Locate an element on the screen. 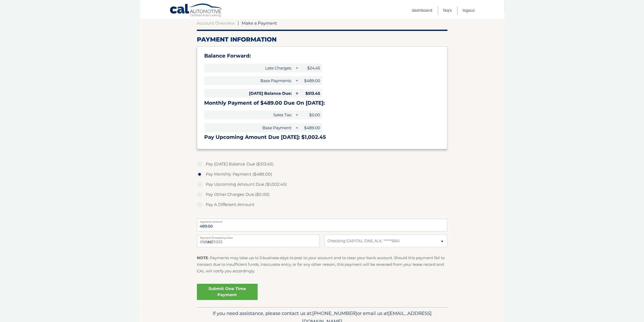  a: Cal Automotive is located at coordinates (196, 10).